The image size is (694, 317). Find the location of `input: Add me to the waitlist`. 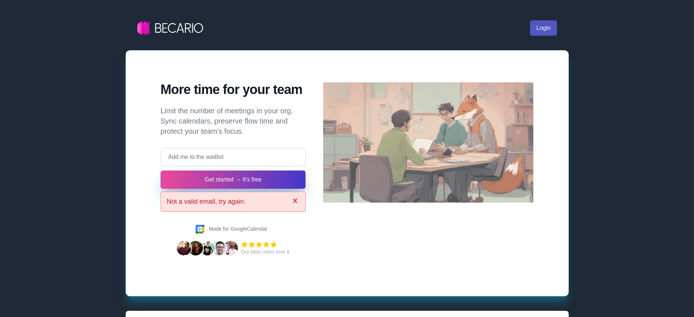

input: Add me to the waitlist is located at coordinates (233, 157).